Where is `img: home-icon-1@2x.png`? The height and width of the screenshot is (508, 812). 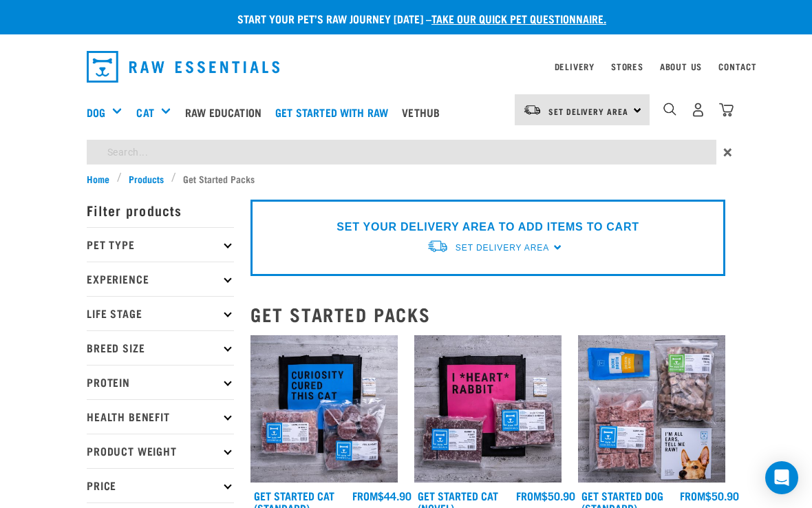 img: home-icon-1@2x.png is located at coordinates (669, 109).